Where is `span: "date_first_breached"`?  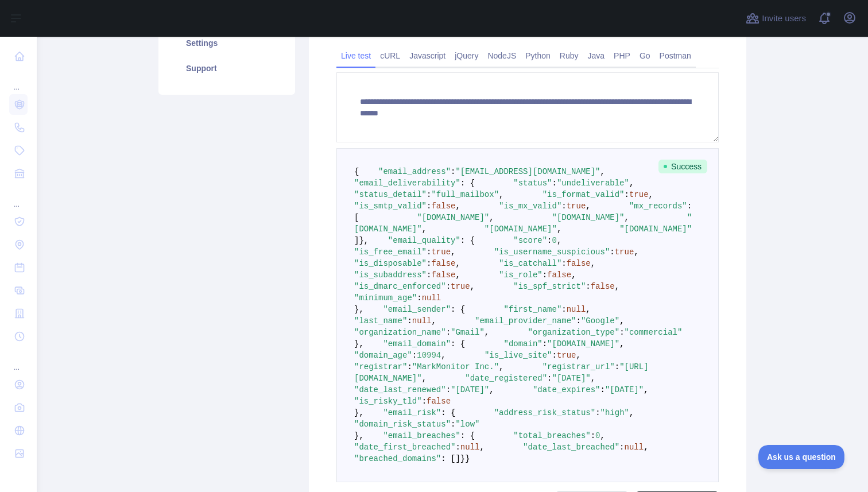
span: "date_first_breached" is located at coordinates (404, 447).